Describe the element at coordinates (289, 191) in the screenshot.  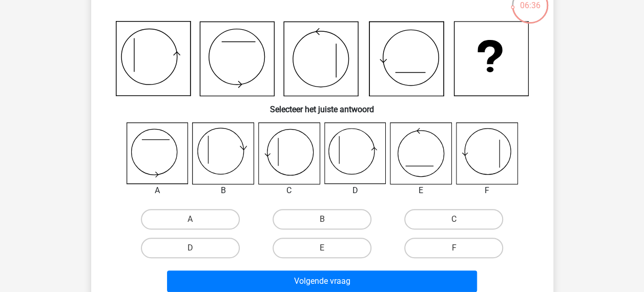
I see `div: C` at that location.